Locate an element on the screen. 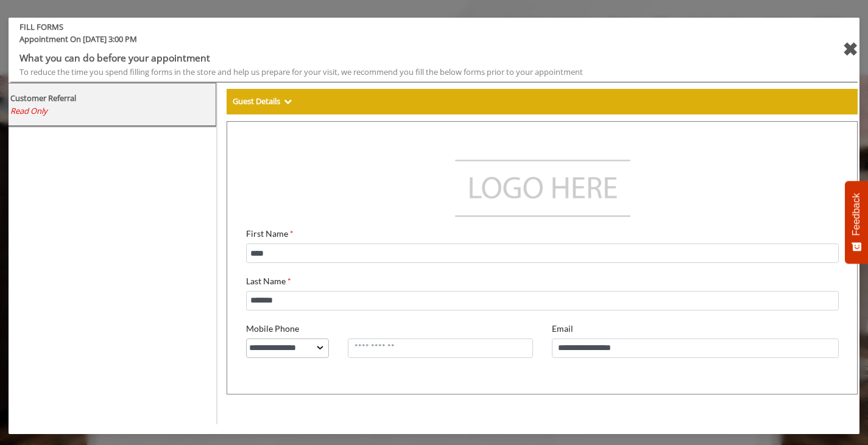 The width and height of the screenshot is (868, 445). img: organization-logo is located at coordinates (308, 59).